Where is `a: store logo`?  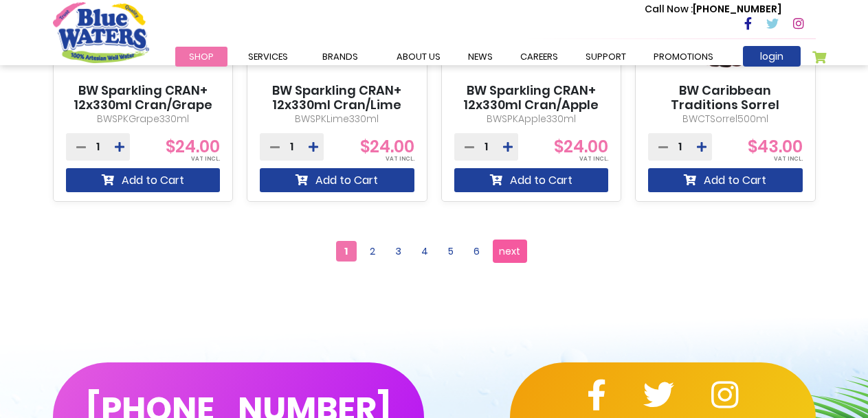
a: store logo is located at coordinates (101, 33).